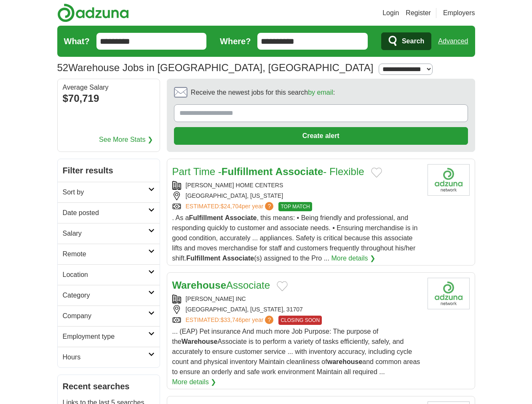  I want to click on h2: Sort by, so click(105, 192).